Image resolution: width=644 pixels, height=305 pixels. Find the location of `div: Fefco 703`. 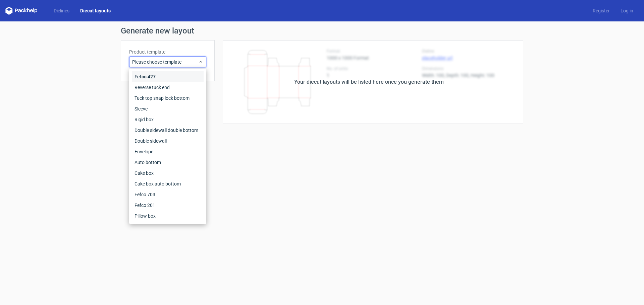

div: Fefco 703 is located at coordinates (168, 195).